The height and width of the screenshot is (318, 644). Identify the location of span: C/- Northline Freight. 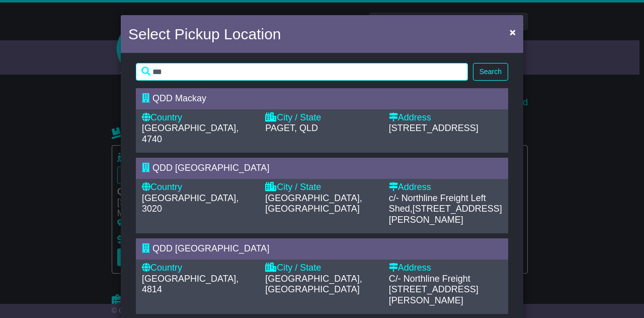
(430, 278).